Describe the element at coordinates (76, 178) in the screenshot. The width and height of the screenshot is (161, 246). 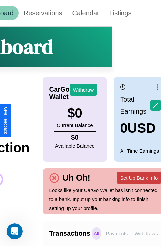
I see `h4: Uh Oh!` at that location.